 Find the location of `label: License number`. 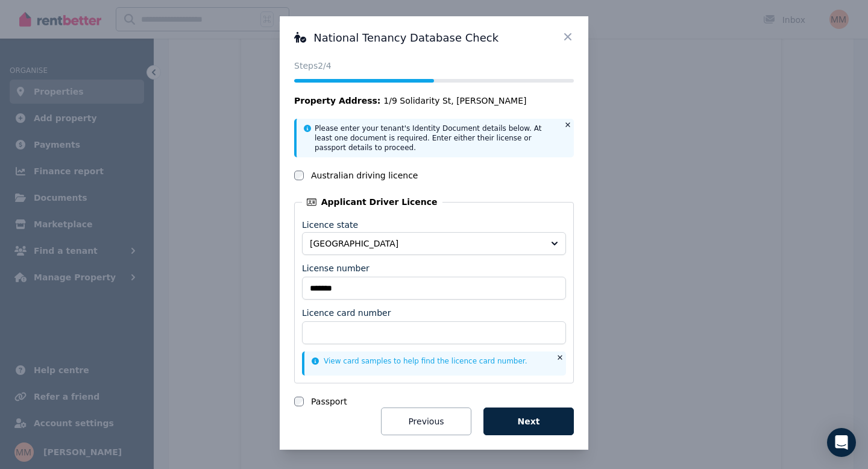

label: License number is located at coordinates (335, 268).